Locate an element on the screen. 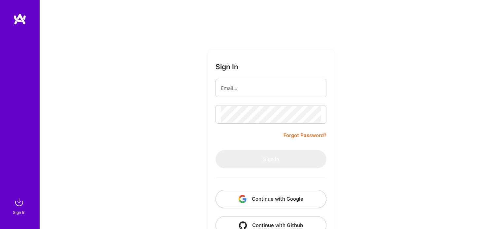 The width and height of the screenshot is (502, 229). img: sign in is located at coordinates (19, 203).